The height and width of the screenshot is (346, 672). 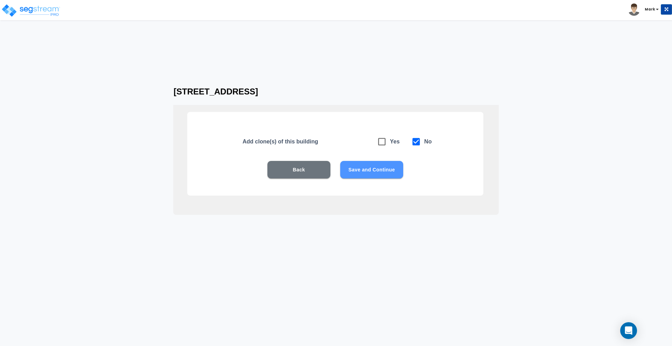 What do you see at coordinates (634, 9) in the screenshot?
I see `img: avatar.png` at bounding box center [634, 9].